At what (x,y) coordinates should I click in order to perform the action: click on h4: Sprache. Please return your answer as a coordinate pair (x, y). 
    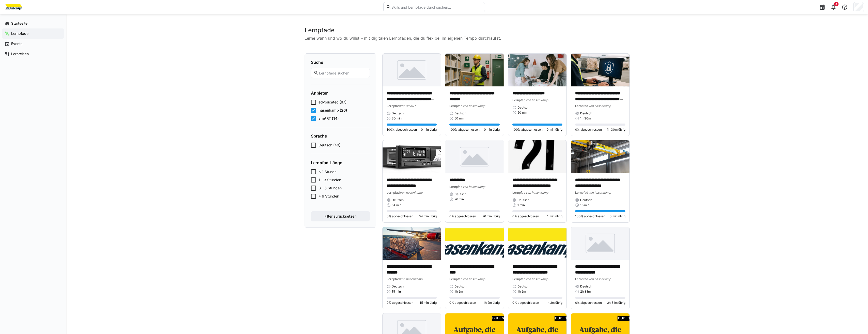
    Looking at the image, I should click on (341, 136).